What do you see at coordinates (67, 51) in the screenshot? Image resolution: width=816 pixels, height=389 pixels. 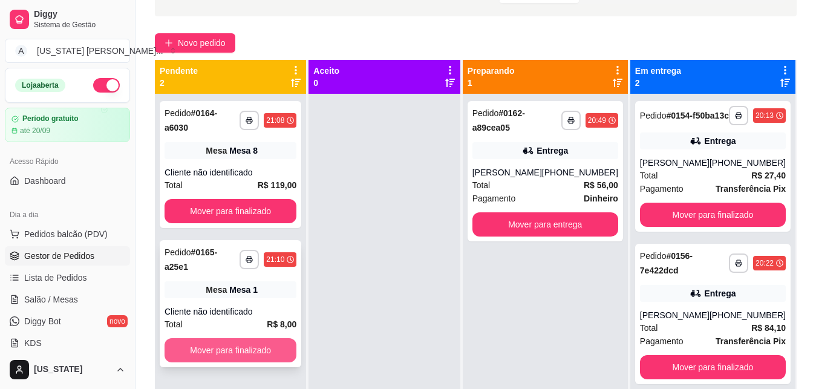 I see `button: Select a team` at bounding box center [67, 51].